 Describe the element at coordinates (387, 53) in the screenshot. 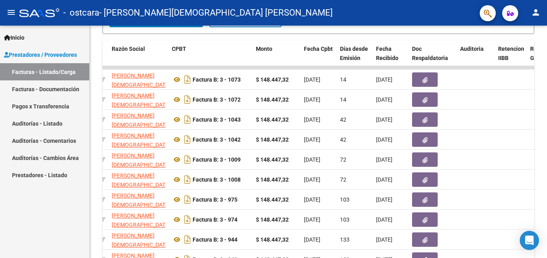

I see `span: Fecha Recibido` at that location.